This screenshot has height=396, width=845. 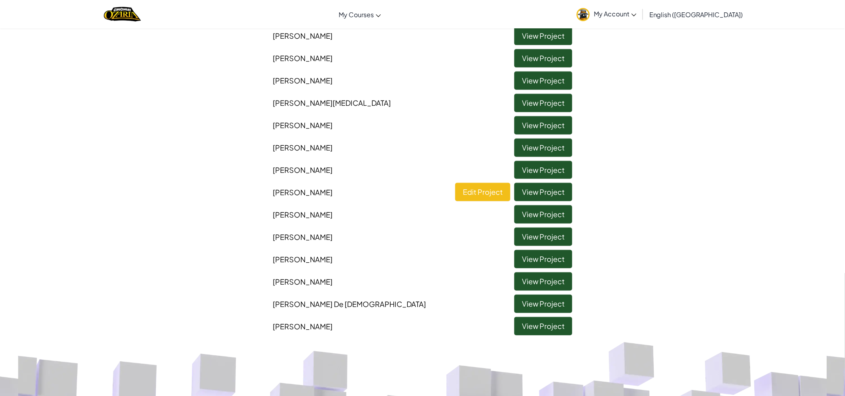 What do you see at coordinates (356, 14) in the screenshot?
I see `span: My Courses` at bounding box center [356, 14].